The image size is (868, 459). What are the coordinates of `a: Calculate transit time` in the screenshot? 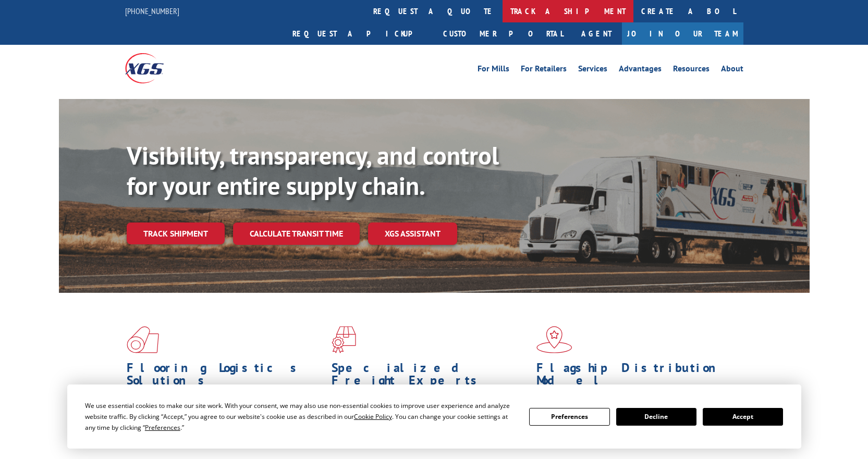 It's located at (296, 234).